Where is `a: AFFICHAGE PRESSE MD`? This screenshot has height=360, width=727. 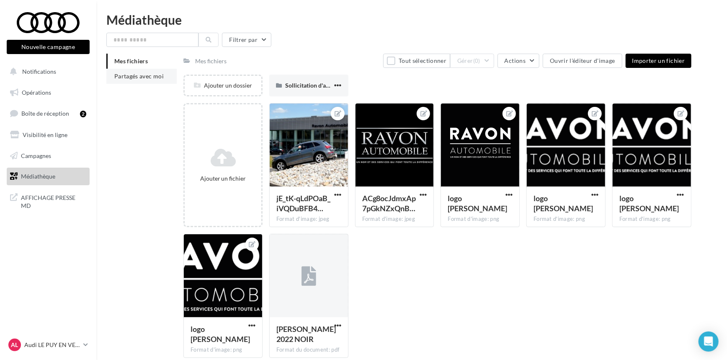
a: AFFICHAGE PRESSE MD is located at coordinates (48, 201).